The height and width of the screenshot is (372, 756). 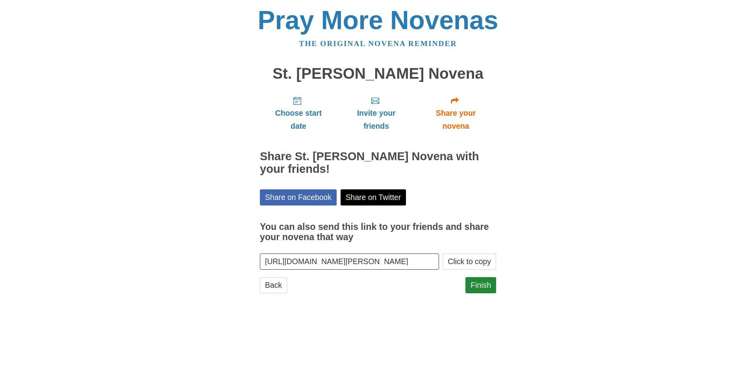 I want to click on span: Share your novena, so click(x=456, y=120).